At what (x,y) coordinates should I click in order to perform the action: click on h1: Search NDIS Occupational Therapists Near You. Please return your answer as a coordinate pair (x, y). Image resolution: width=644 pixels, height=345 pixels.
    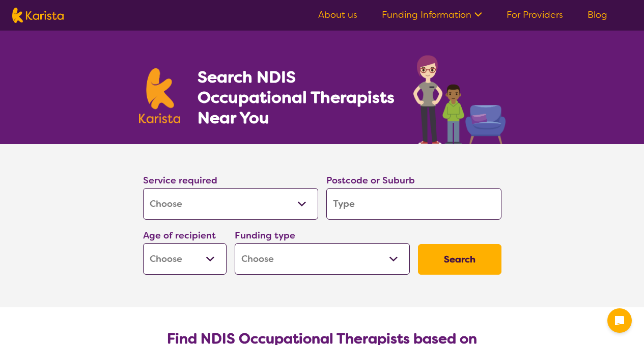
    Looking at the image, I should click on (296, 98).